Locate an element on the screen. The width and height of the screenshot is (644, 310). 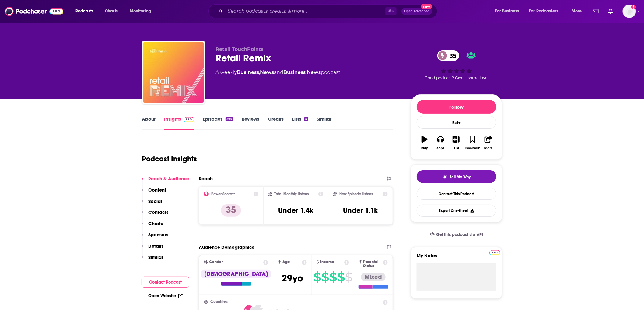
img: Retail Remix is located at coordinates (174, 72).